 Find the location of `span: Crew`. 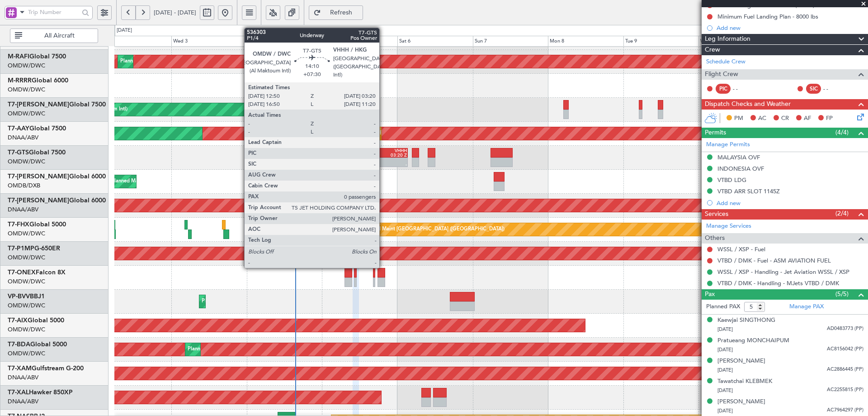

span: Crew is located at coordinates (713, 50).